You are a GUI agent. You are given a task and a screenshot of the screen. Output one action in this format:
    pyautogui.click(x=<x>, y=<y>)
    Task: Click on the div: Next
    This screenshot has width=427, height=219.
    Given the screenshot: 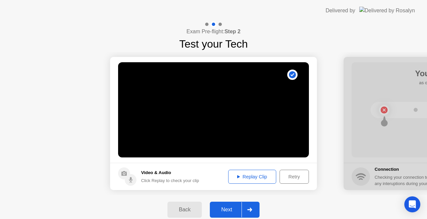 What is the action you would take?
    pyautogui.click(x=226, y=210)
    